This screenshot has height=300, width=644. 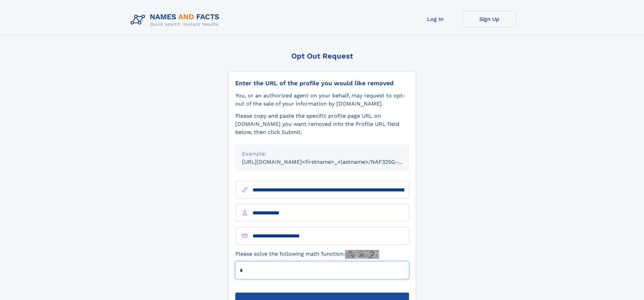 I want to click on div: Enter the URL of the profile you would like removed, so click(x=322, y=83).